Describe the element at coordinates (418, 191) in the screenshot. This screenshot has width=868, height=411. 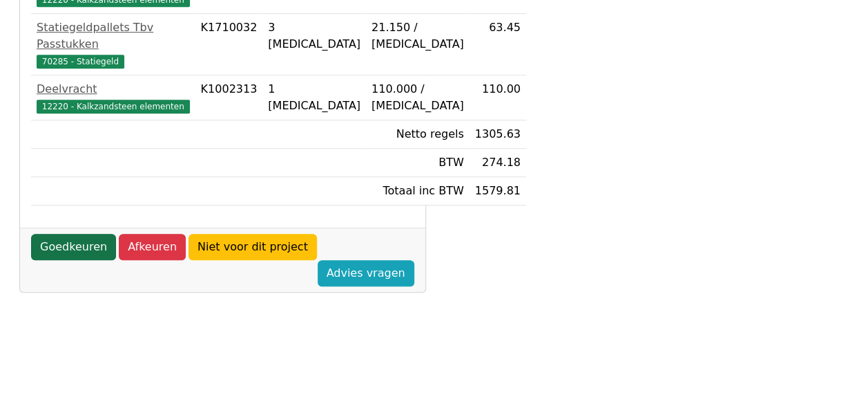
I see `td: Totaal inc BTW` at that location.